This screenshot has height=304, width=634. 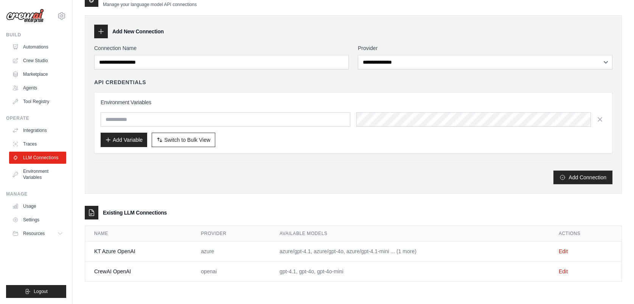 What do you see at coordinates (135, 212) in the screenshot?
I see `h3: Existing LLM Connections` at bounding box center [135, 212].